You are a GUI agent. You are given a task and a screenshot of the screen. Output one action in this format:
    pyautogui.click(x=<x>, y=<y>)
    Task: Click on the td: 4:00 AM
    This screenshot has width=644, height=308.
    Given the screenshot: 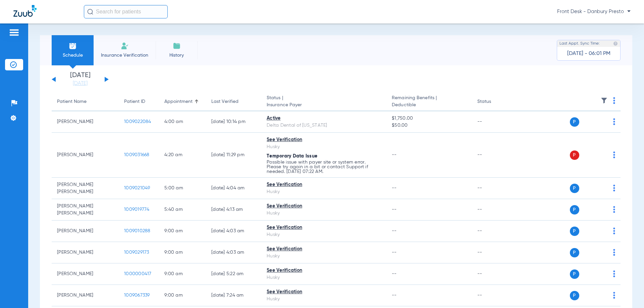 What is the action you would take?
    pyautogui.click(x=183, y=122)
    